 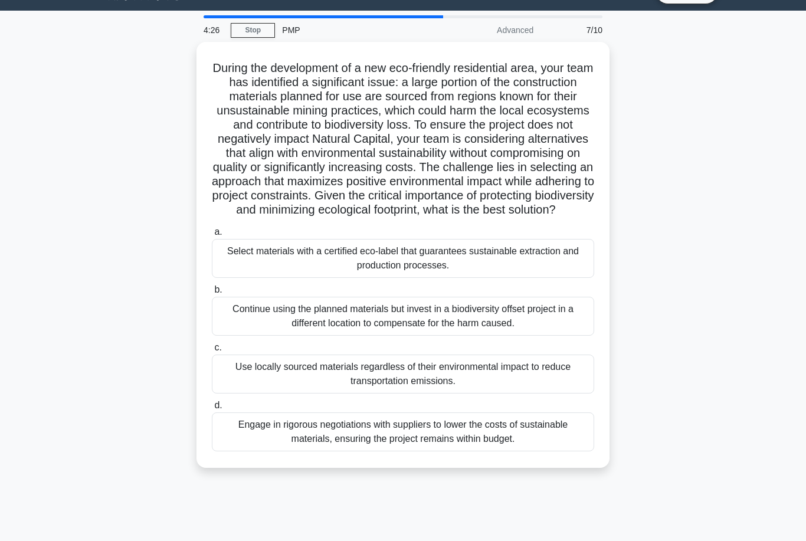 What do you see at coordinates (403, 139) in the screenshot?
I see `h5: During the development of a new eco-friendly residential area, your team has identified a signifi...` at bounding box center [403, 139].